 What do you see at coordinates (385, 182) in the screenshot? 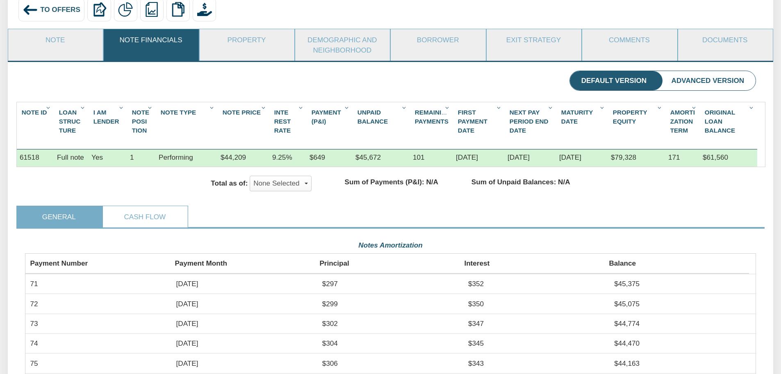
I see `label: Sum of Payments (P&I):` at bounding box center [385, 182].